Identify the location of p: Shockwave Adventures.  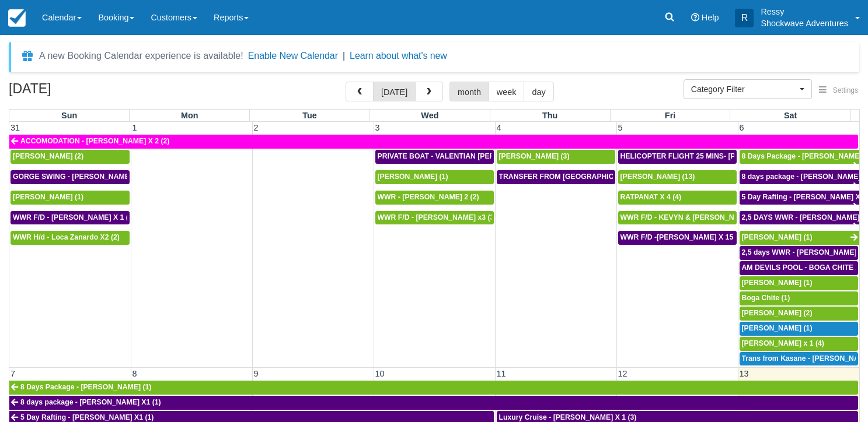
(804, 23).